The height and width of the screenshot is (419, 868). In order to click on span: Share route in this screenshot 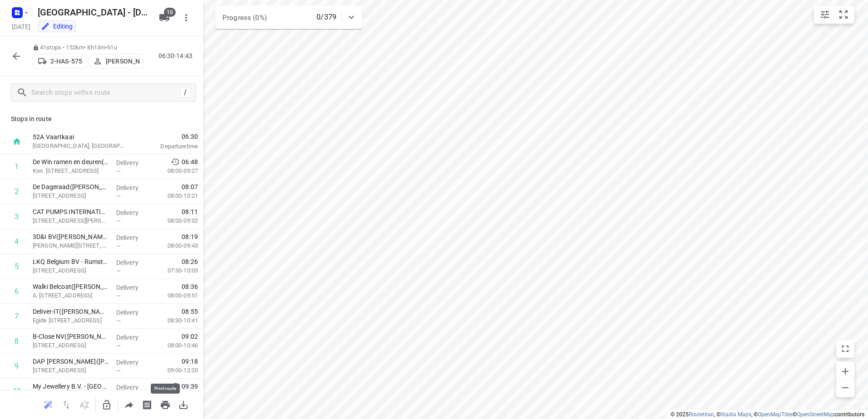, I will do `click(129, 404)`.